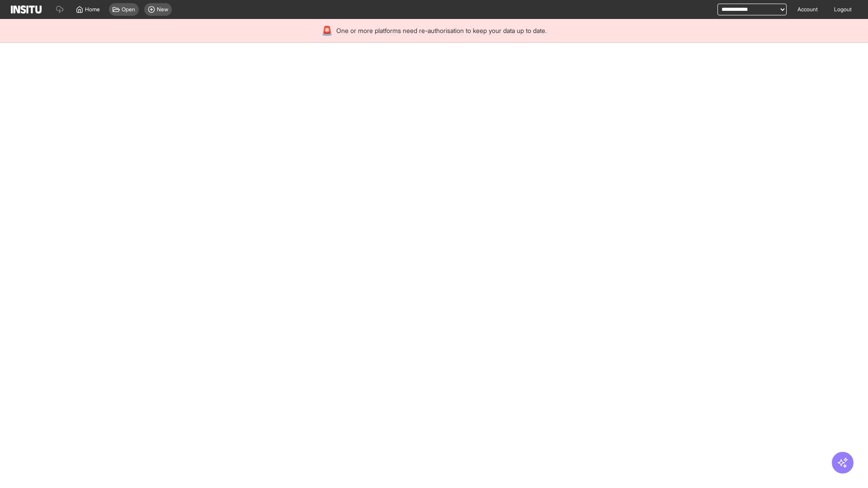 The height and width of the screenshot is (488, 868). What do you see at coordinates (162, 10) in the screenshot?
I see `span: New` at bounding box center [162, 10].